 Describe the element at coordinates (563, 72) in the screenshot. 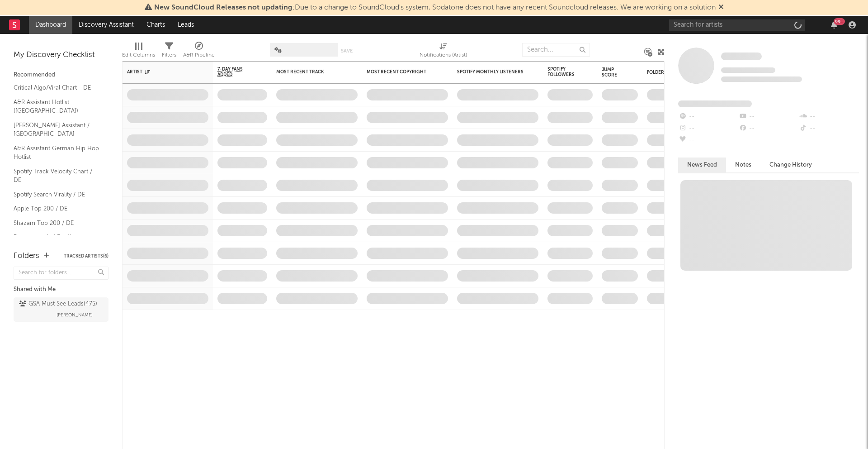

I see `div: Spotify Followers` at that location.